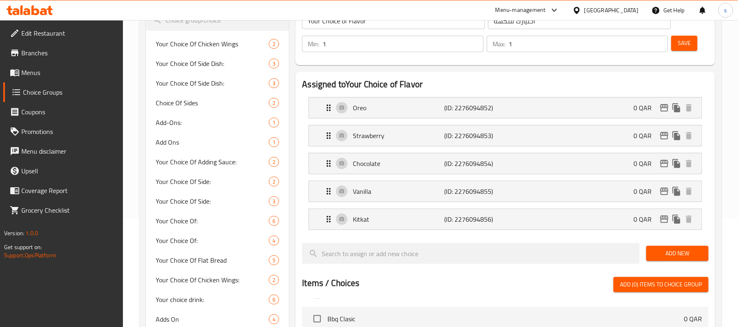 This screenshot has height=327, width=738. I want to click on a: Edit Restaurant, so click(63, 33).